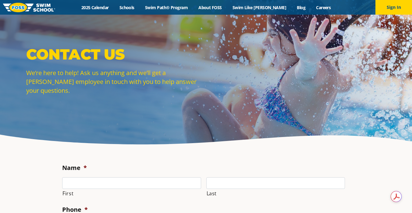  Describe the element at coordinates (166, 7) in the screenshot. I see `a: Swim Path® Program` at that location.